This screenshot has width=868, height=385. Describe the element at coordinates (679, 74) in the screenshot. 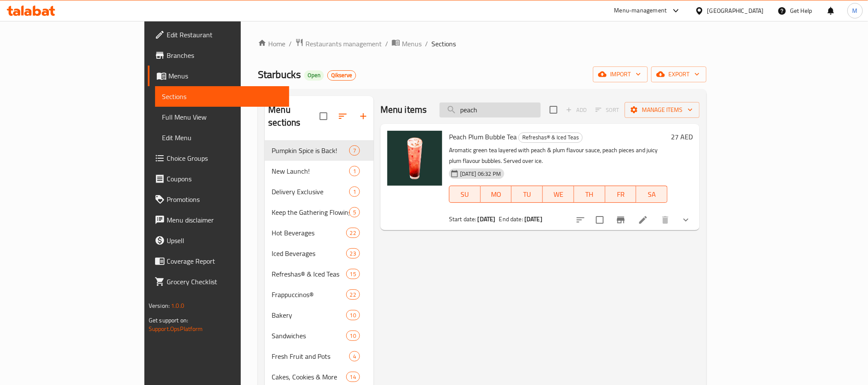

I see `span: export` at that location.